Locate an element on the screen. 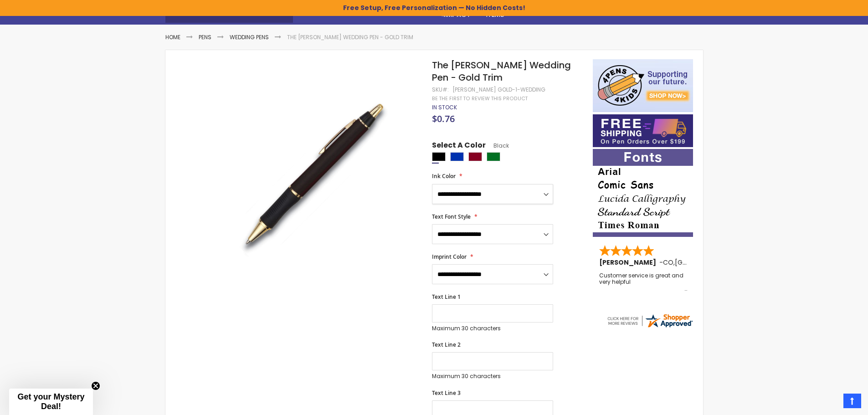  span: CO is located at coordinates (668, 263).